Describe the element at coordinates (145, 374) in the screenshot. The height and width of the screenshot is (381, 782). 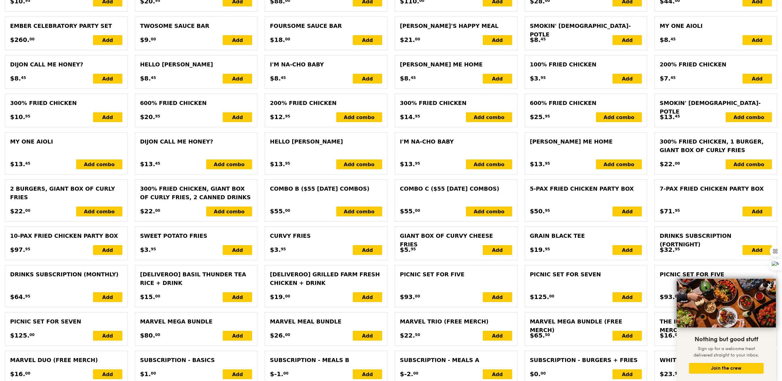
I see `span: $1.` at that location.